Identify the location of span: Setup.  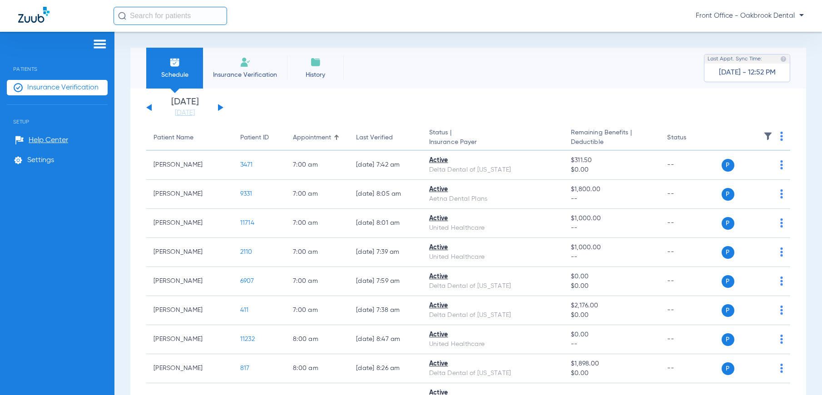
(57, 115).